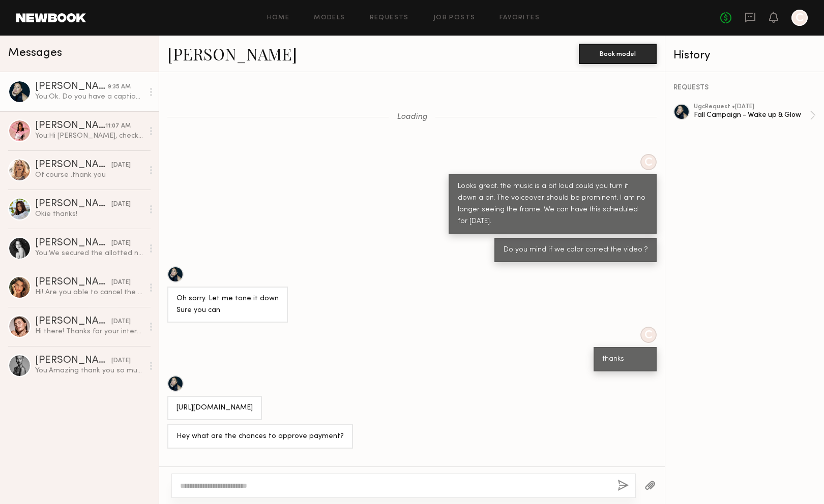  Describe the element at coordinates (745, 55) in the screenshot. I see `div: History` at that location.